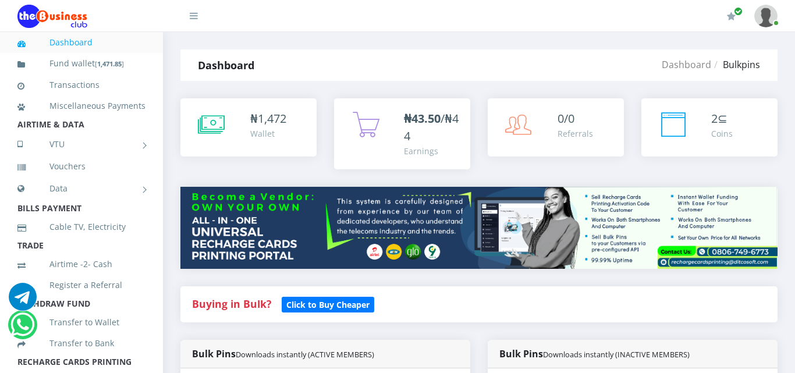 The height and width of the screenshot is (373, 795). What do you see at coordinates (431, 127) in the screenshot?
I see `span: /₦44` at bounding box center [431, 127].